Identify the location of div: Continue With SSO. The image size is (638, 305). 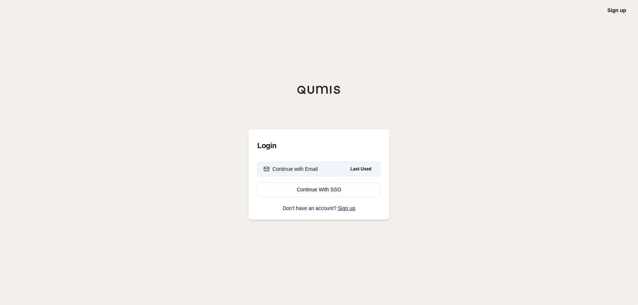
(319, 190).